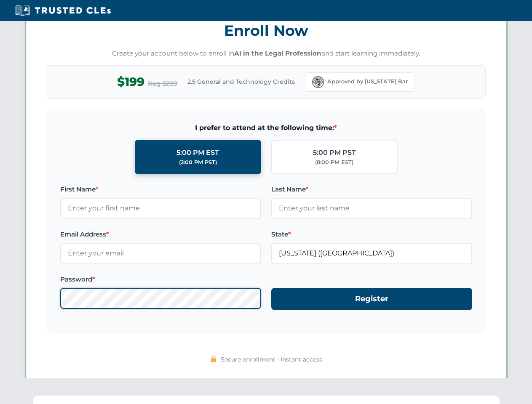 The height and width of the screenshot is (404, 532). What do you see at coordinates (63, 11) in the screenshot?
I see `img: Trusted CLEs` at bounding box center [63, 11].